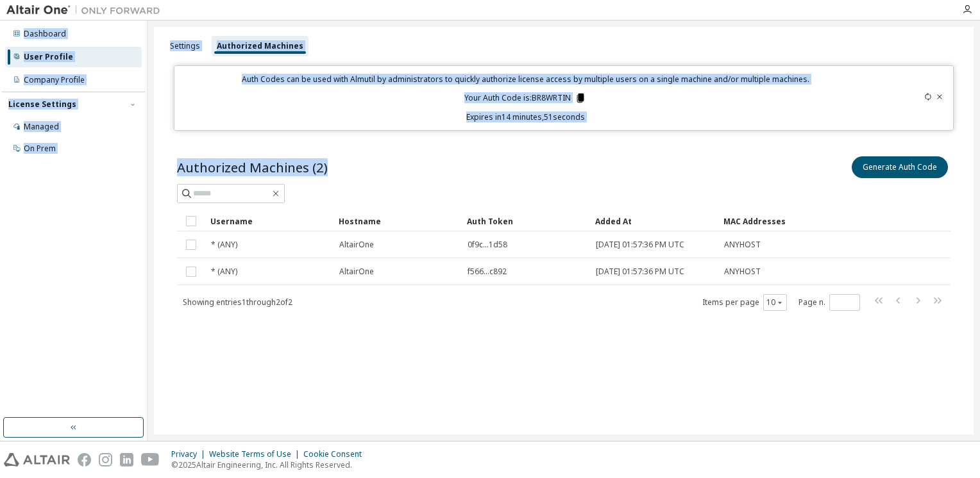 The width and height of the screenshot is (980, 478). I want to click on div: License Settings, so click(42, 105).